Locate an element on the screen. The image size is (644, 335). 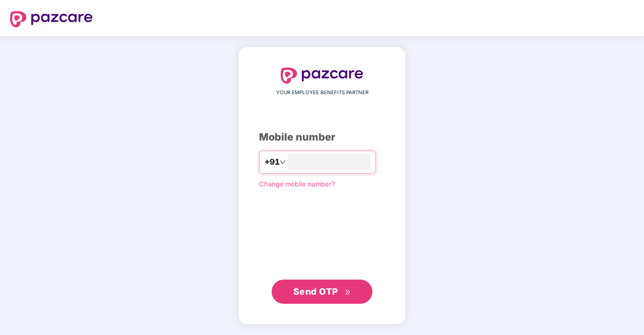
span: Change mobile number? is located at coordinates (297, 184).